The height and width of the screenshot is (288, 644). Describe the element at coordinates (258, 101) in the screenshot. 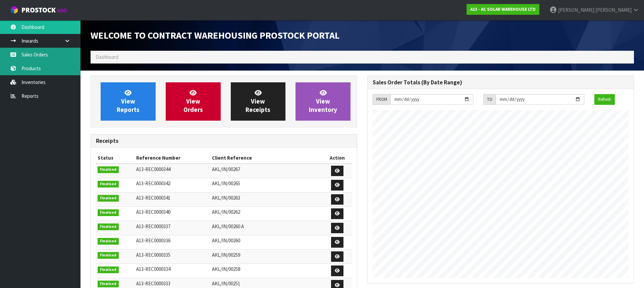

I see `span: View Receipts` at that location.